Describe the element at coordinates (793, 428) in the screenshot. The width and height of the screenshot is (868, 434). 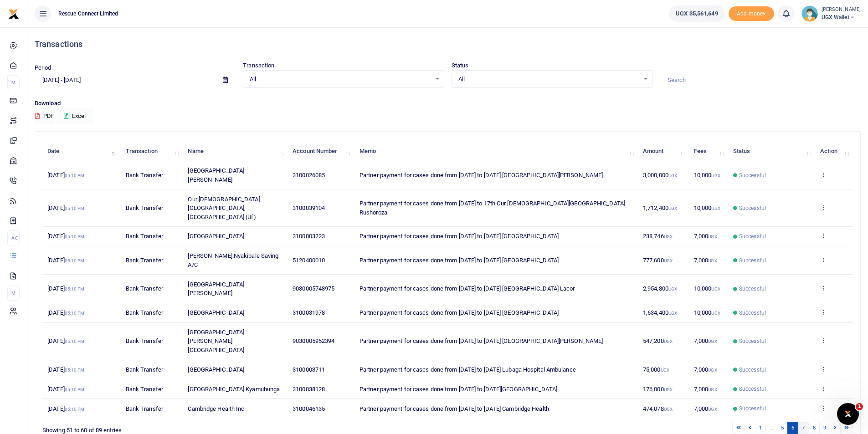
I see `a: 6` at that location.